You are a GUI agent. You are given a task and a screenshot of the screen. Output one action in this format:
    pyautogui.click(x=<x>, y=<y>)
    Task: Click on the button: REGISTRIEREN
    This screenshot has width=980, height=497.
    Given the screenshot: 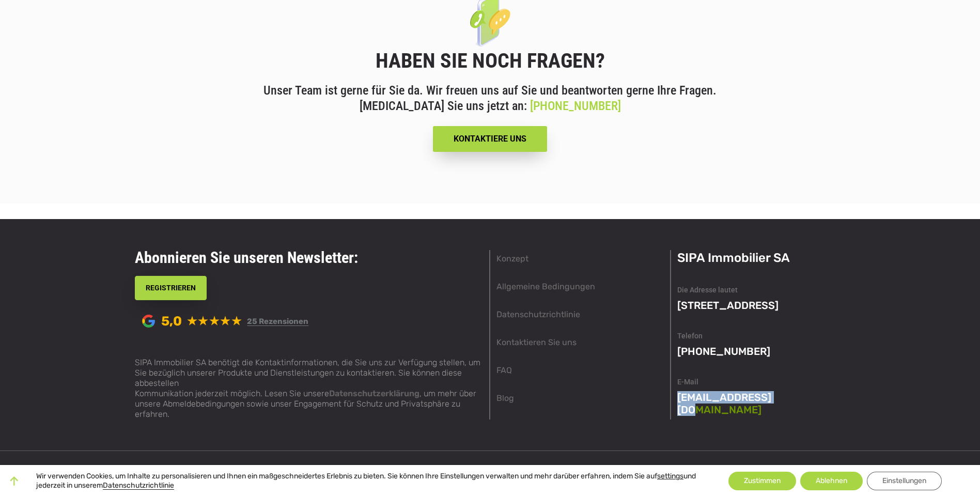 What is the action you would take?
    pyautogui.click(x=170, y=287)
    